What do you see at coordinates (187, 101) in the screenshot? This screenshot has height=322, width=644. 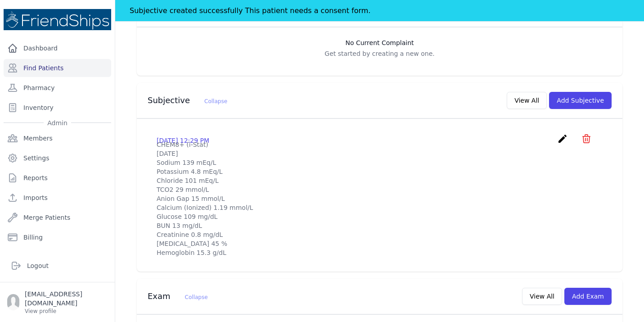 I see `h3: Subjective` at bounding box center [187, 101].